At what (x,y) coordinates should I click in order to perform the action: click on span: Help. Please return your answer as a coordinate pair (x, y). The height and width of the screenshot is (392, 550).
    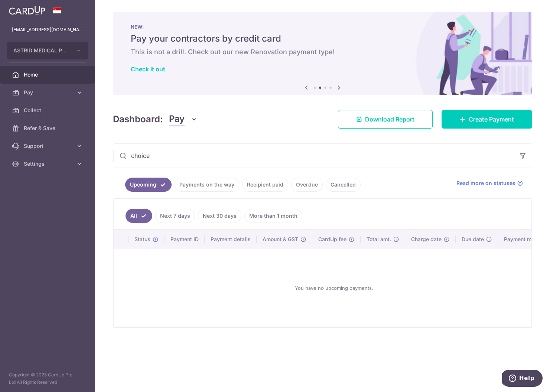
    Looking at the image, I should click on (24, 8).